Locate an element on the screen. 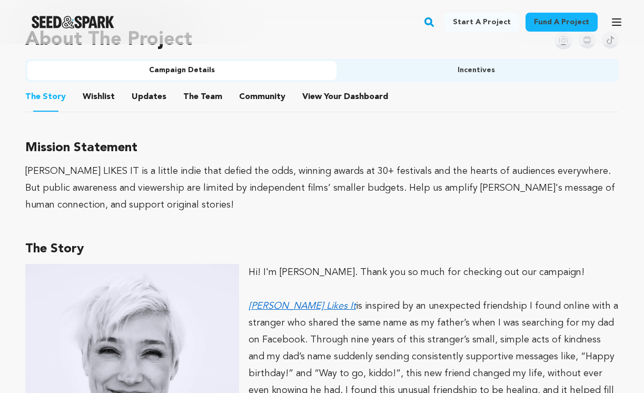 This screenshot has height=393, width=644. span: Your is located at coordinates (346, 97).